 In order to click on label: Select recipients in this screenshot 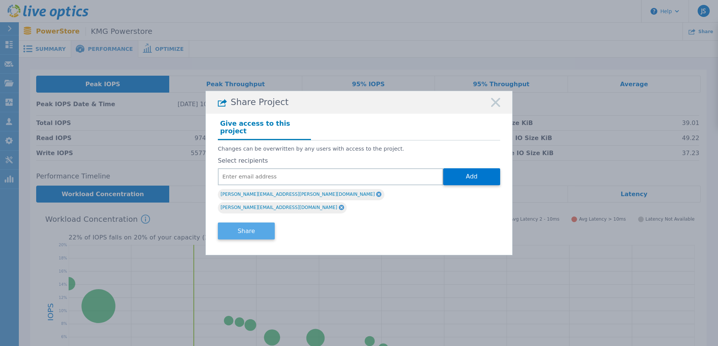, I will do `click(359, 161)`.